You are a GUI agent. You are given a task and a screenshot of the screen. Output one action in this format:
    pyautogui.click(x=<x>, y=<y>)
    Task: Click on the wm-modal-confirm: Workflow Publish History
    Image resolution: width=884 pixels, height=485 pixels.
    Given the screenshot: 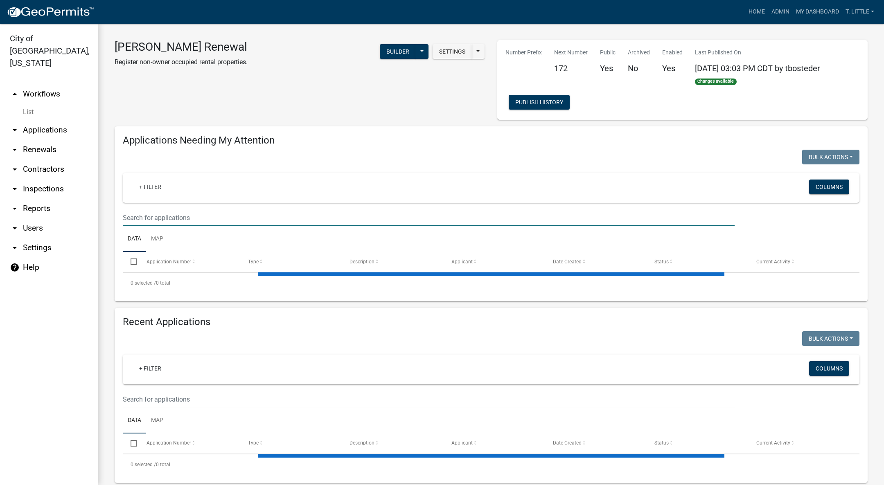 What is the action you would take?
    pyautogui.click(x=539, y=103)
    